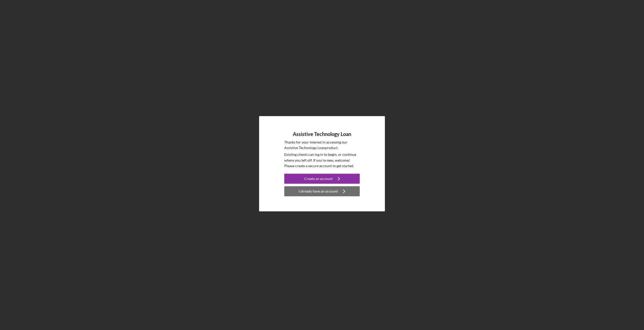 The image size is (644, 330). I want to click on a: I already have an account, so click(322, 191).